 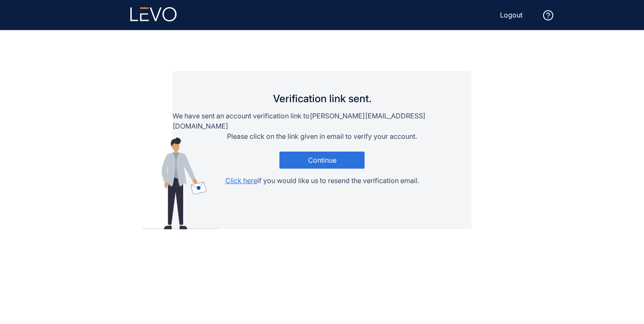 I want to click on span: Continue, so click(x=322, y=160).